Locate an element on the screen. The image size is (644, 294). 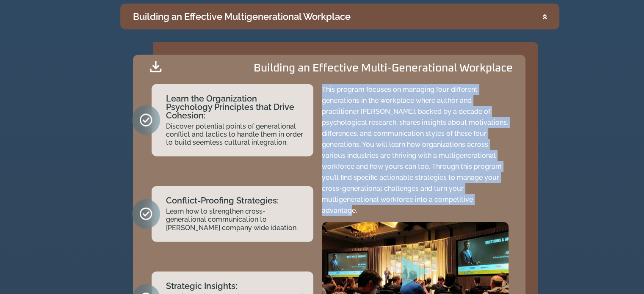
div: Building an Effective Multigenerational Workplace is located at coordinates (242, 17).